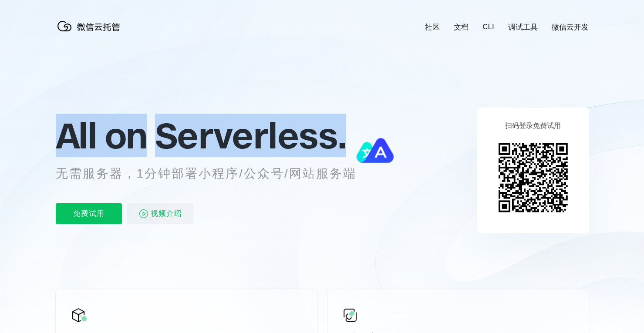  I want to click on p: 扫码登录免费试用, so click(533, 126).